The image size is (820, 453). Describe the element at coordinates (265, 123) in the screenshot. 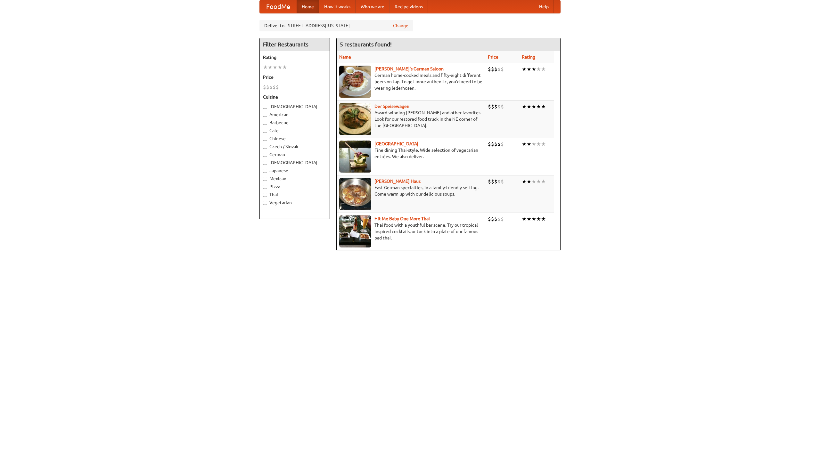

I see `input: Barbecue` at that location.